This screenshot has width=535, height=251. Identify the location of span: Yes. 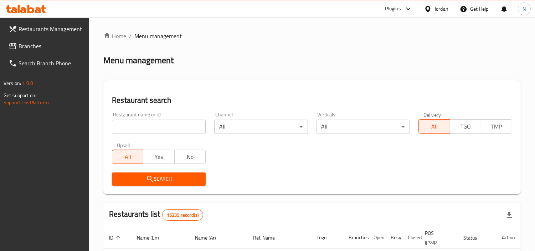
(159, 157).